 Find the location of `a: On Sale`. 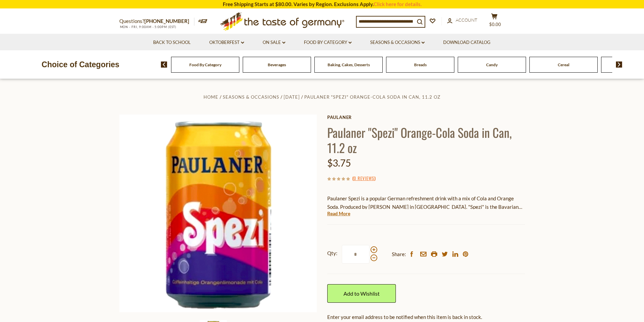

a: On Sale is located at coordinates (274, 43).